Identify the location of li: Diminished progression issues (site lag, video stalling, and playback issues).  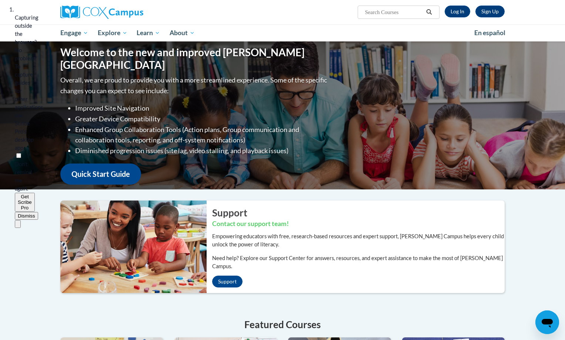
(202, 151).